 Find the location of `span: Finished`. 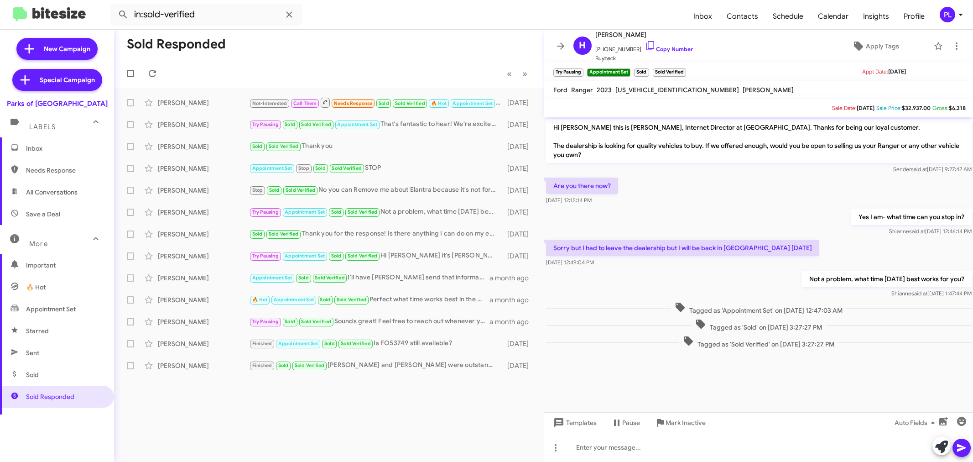

span: Finished is located at coordinates (262, 365).